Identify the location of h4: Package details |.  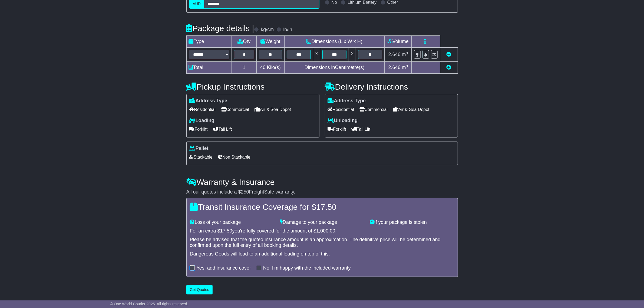
(220, 28).